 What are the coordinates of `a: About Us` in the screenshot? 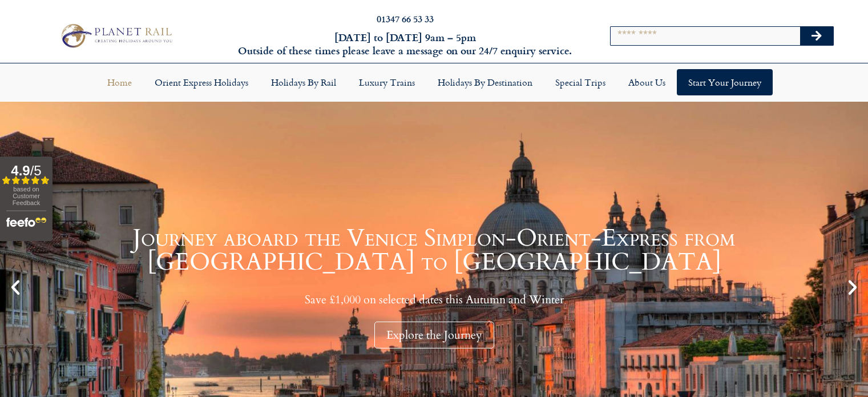 It's located at (646, 83).